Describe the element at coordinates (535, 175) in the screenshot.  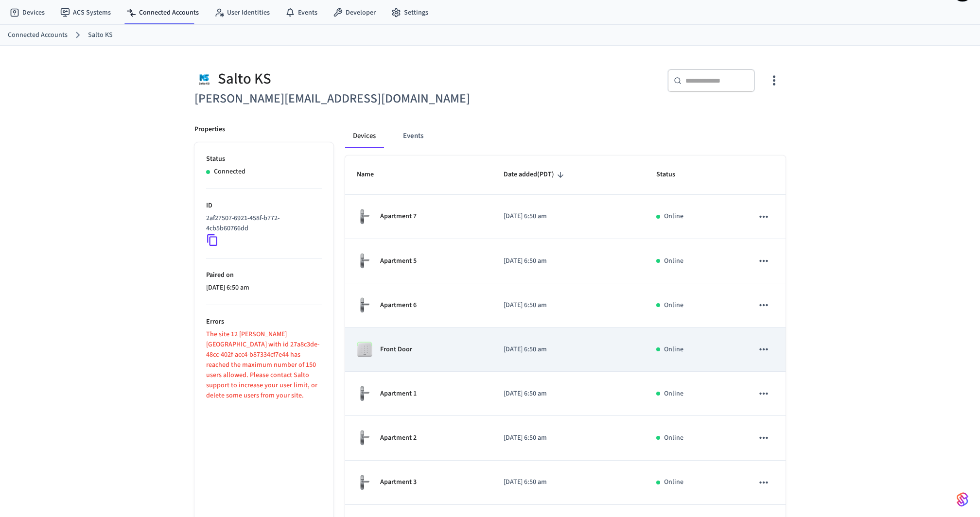
I see `span: Date added(PDT)` at that location.